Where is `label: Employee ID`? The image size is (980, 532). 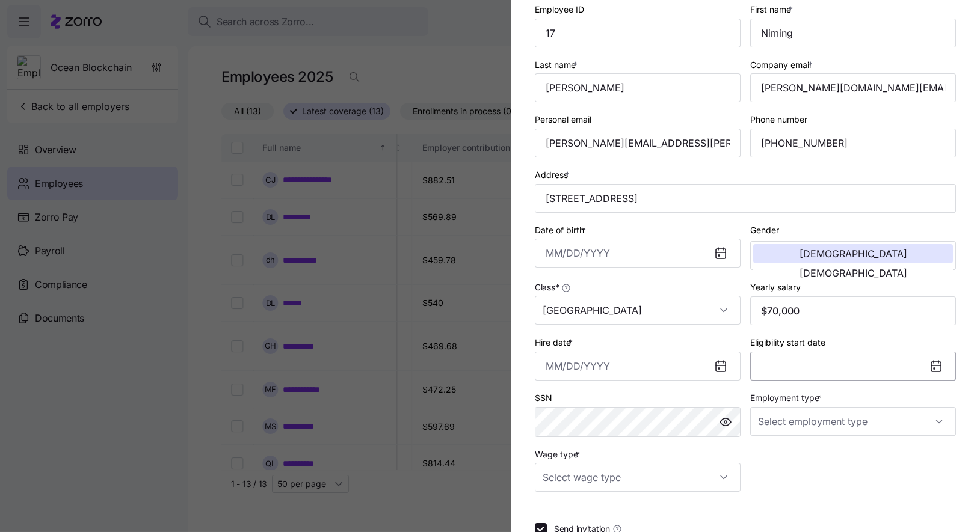
label: Employee ID is located at coordinates (560, 10).